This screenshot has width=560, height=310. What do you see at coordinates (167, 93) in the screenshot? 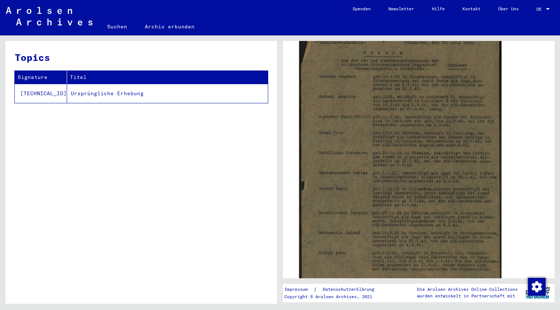
I see `td: Ursprüngliche Erhebung` at bounding box center [167, 93].